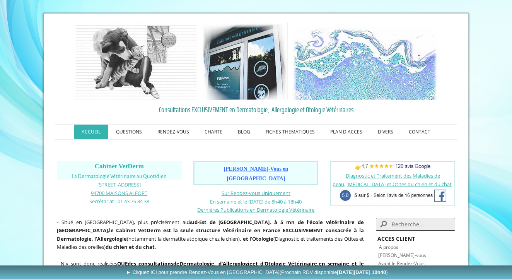 The image size is (512, 279). What do you see at coordinates (238, 263) in the screenshot?
I see `a: Allergologie` at bounding box center [238, 263].